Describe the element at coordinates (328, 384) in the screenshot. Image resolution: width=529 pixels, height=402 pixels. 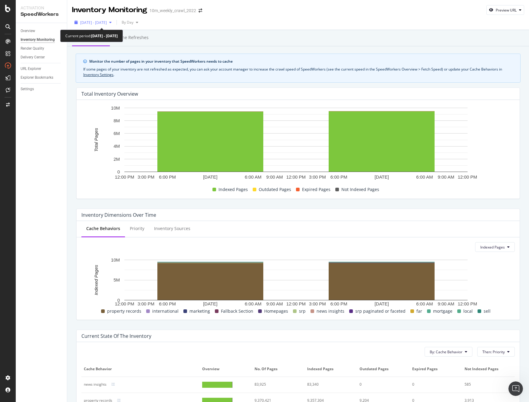
I see `div: 83,340` at that location.